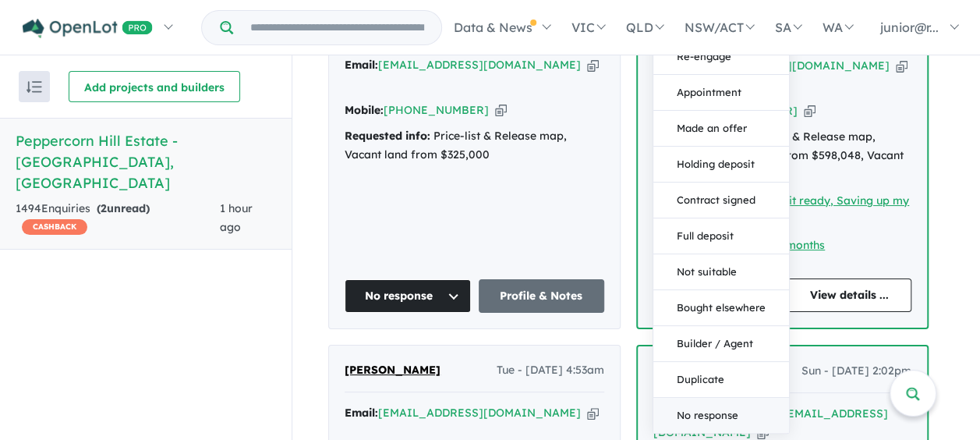  What do you see at coordinates (54, 227) in the screenshot?
I see `span: CASHBACK` at bounding box center [54, 227].